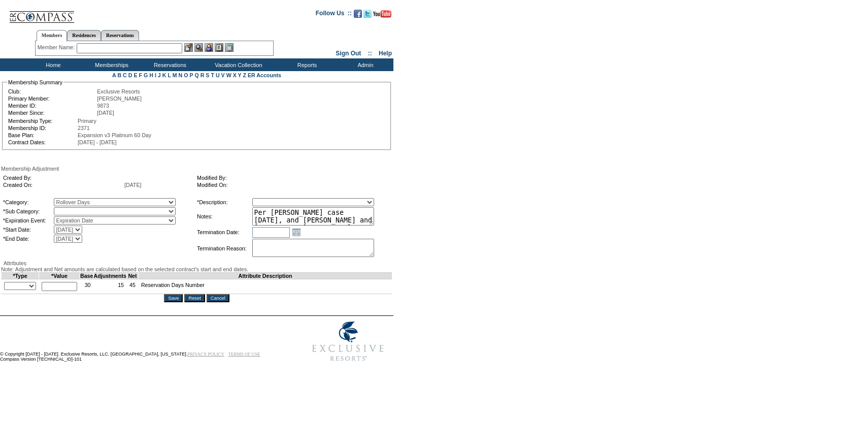 The width and height of the screenshot is (868, 446). I want to click on a: A, so click(114, 75).